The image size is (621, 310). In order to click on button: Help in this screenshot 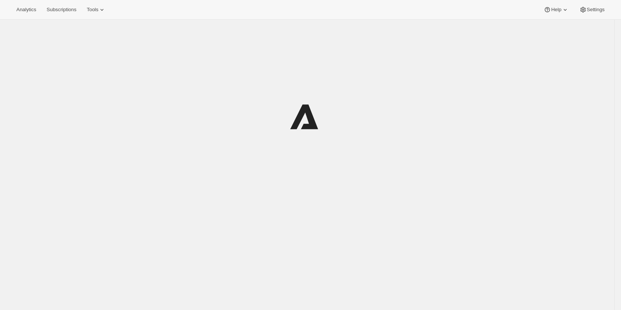, I will do `click(556, 10)`.